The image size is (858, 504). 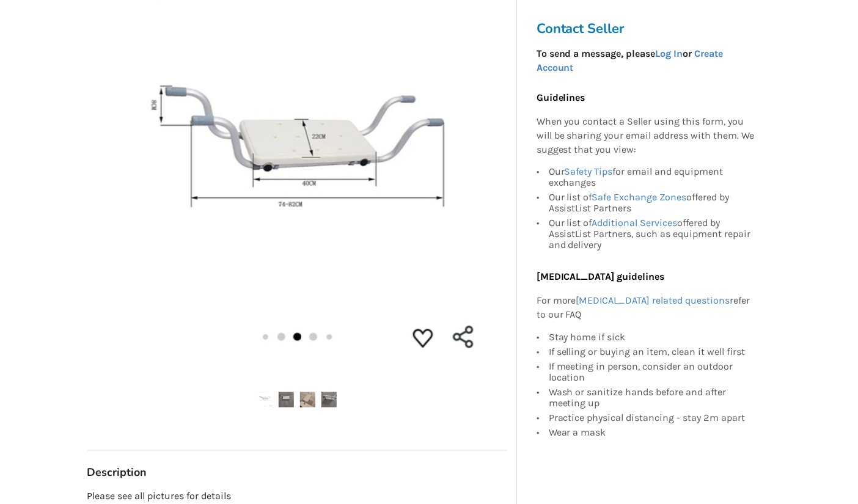 What do you see at coordinates (297, 496) in the screenshot?
I see `p: Please see all pictures for details` at bounding box center [297, 496].